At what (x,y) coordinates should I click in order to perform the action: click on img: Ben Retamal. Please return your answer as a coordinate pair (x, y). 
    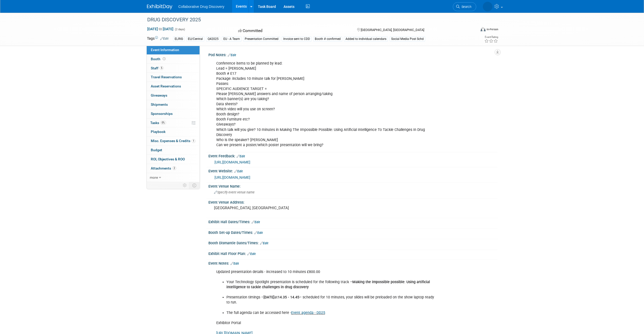
    Looking at the image, I should click on (487, 7).